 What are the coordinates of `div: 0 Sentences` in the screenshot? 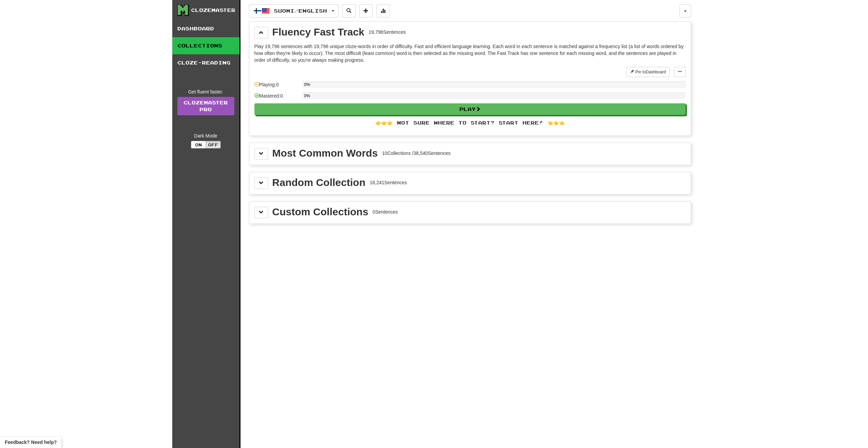 It's located at (385, 212).